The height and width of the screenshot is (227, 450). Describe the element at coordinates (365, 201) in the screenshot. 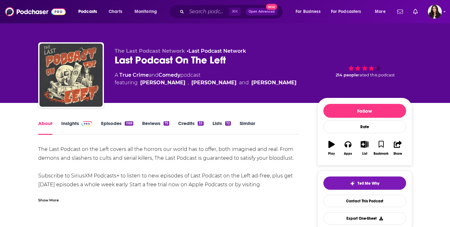

I see `a: Contact This Podcast` at that location.